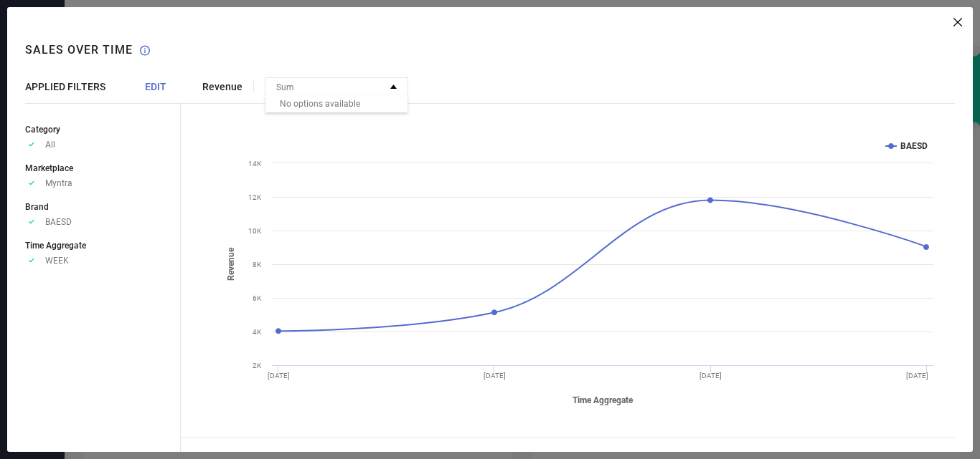 The image size is (980, 459). Describe the element at coordinates (231, 264) in the screenshot. I see `tspan: Revenue` at that location.